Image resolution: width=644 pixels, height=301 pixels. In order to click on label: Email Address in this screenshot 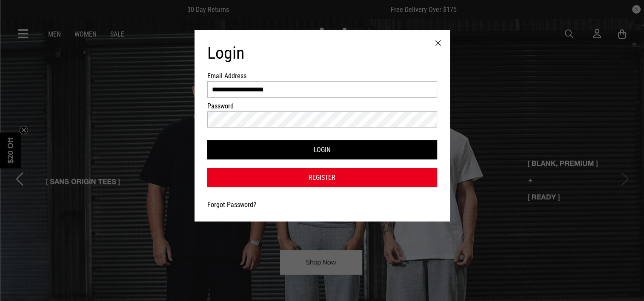, I will do `click(230, 76)`.